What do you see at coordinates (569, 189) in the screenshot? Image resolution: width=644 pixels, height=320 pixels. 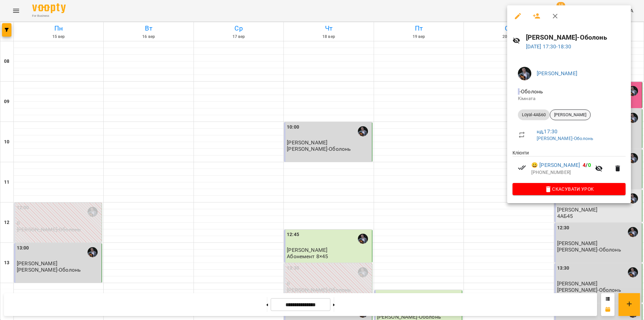 I see `button: Скасувати Урок` at bounding box center [569, 189].